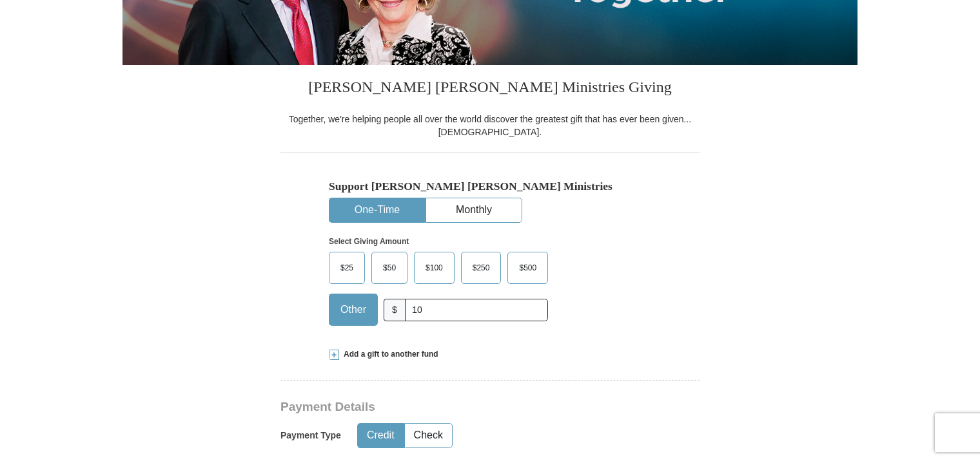 Image resolution: width=980 pixels, height=461 pixels. I want to click on button: Credit, so click(380, 435).